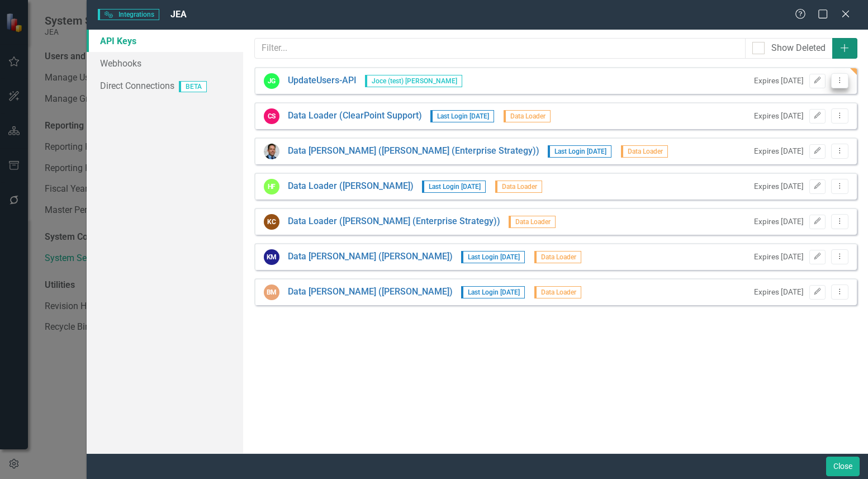 This screenshot has height=479, width=868. I want to click on a: Direct Connections BETA, so click(165, 86).